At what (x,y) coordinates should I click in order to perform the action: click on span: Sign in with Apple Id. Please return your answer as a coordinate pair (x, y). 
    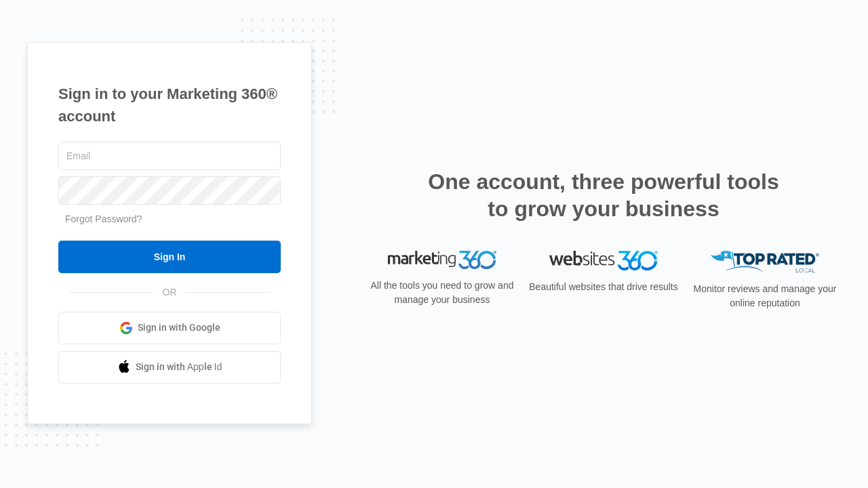
    Looking at the image, I should click on (179, 367).